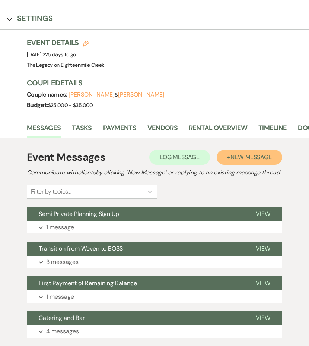 The width and height of the screenshot is (309, 346). Describe the element at coordinates (273, 130) in the screenshot. I see `a: Timeline` at that location.